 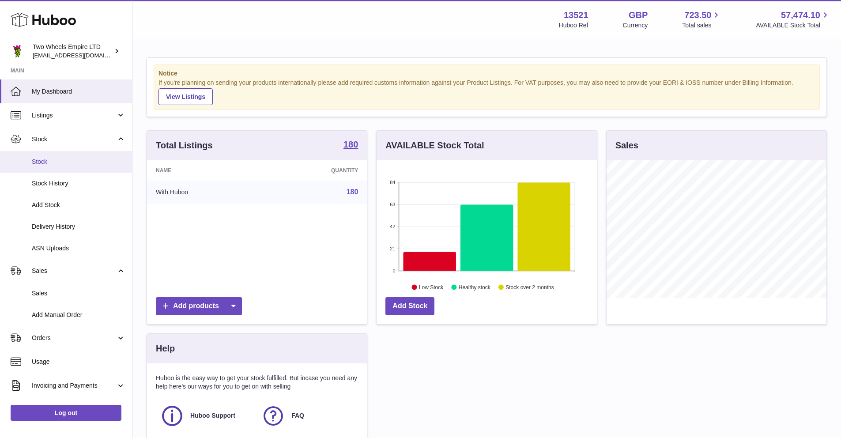 What do you see at coordinates (530, 287) in the screenshot?
I see `text: Stock over 2 months` at bounding box center [530, 287].